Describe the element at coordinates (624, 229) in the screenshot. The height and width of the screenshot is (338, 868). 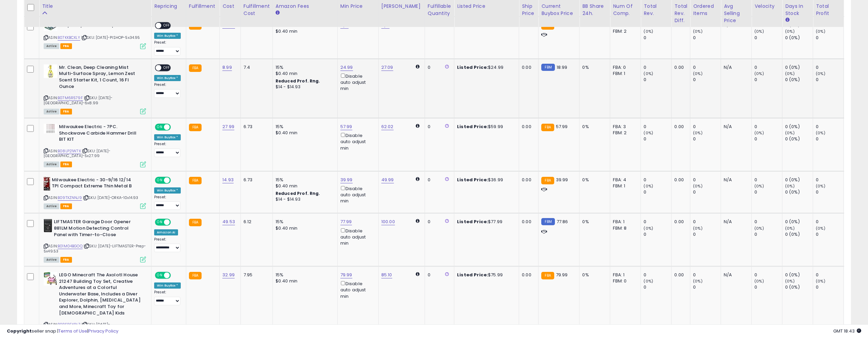
I see `div: FBM: 8` at that location.